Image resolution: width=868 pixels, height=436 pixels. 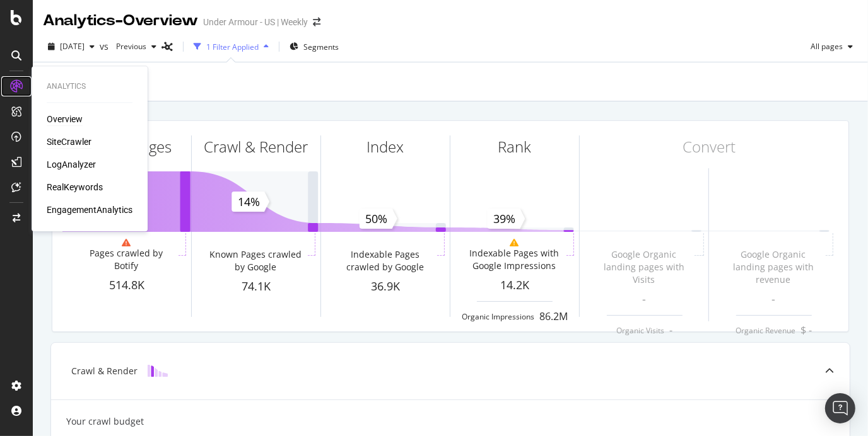 I want to click on span: 2025 Aug. 21st, so click(x=72, y=46).